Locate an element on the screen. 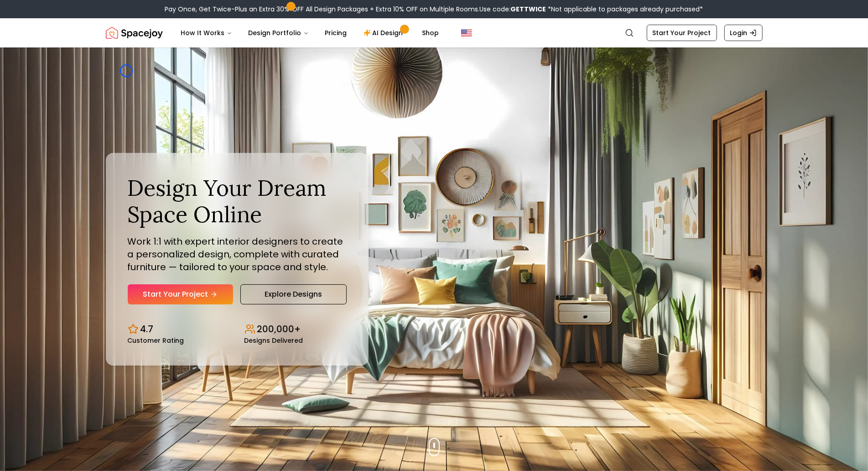 This screenshot has width=868, height=471. a: Pricing is located at coordinates (336, 33).